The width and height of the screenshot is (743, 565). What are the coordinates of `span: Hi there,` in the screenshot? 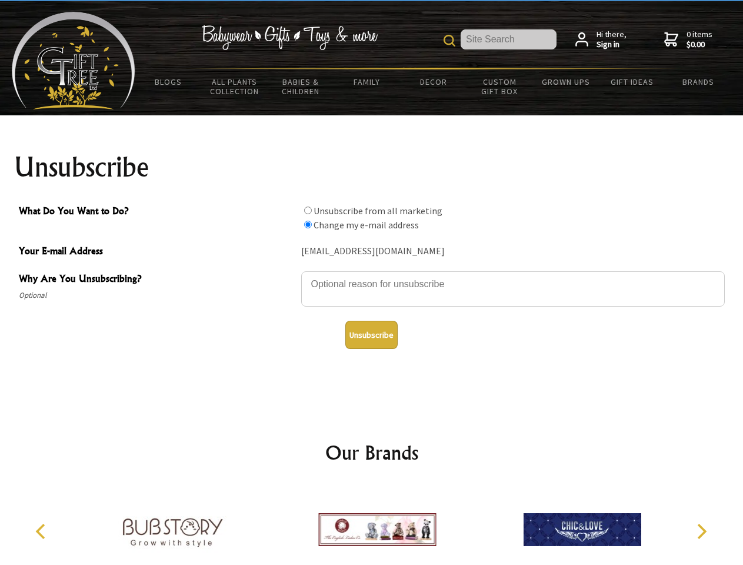 It's located at (611, 39).